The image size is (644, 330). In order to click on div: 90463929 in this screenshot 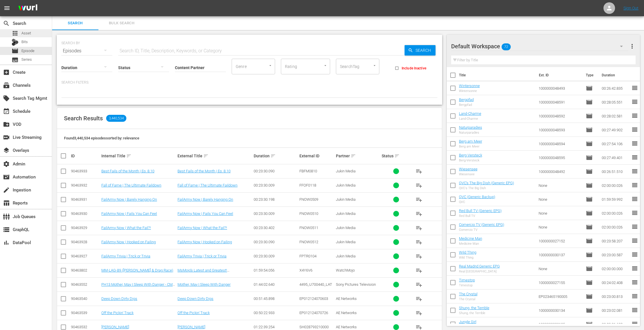, I will do `click(85, 228)`.